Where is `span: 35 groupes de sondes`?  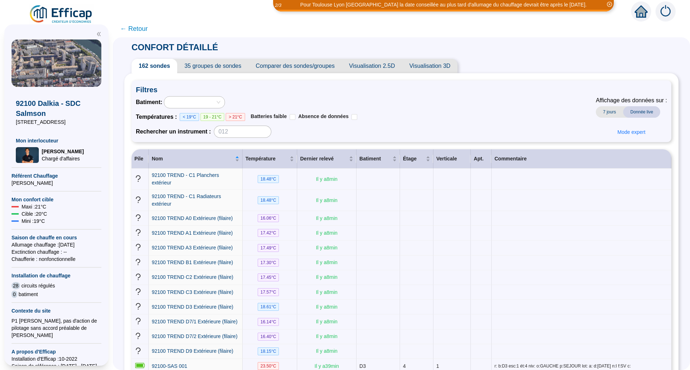 span: 35 groupes de sondes is located at coordinates (213, 66).